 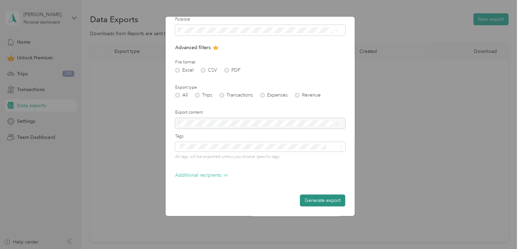 I want to click on label: File format, so click(x=260, y=62).